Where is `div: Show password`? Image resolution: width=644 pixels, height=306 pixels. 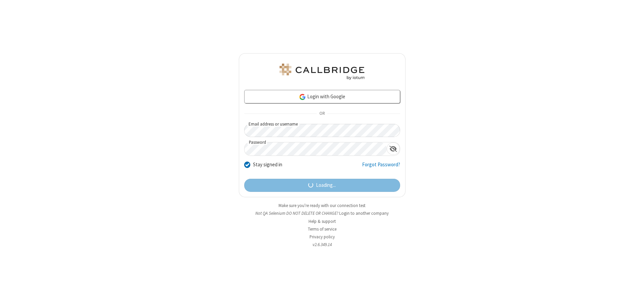
div: Show password is located at coordinates (393, 149).